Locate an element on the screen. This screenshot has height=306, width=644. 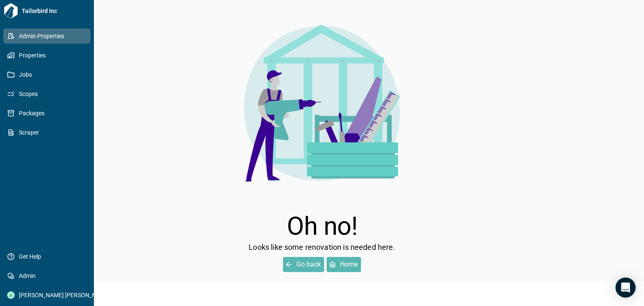
a: Admin-Properties is located at coordinates (47, 36).